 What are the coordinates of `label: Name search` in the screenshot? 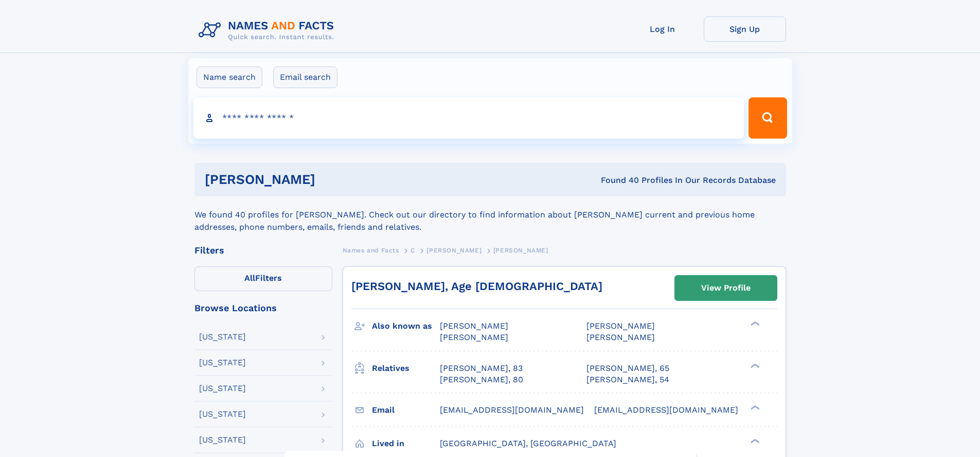 It's located at (229, 77).